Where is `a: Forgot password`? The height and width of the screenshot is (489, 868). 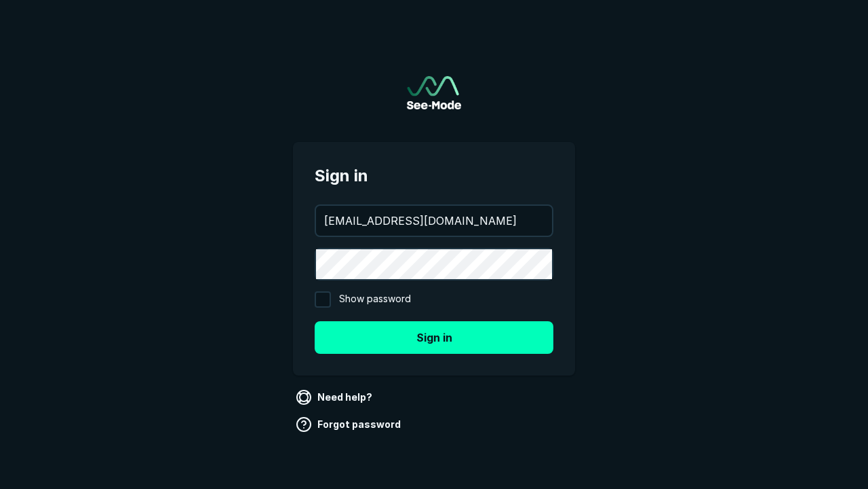 a: Forgot password is located at coordinates (349, 424).